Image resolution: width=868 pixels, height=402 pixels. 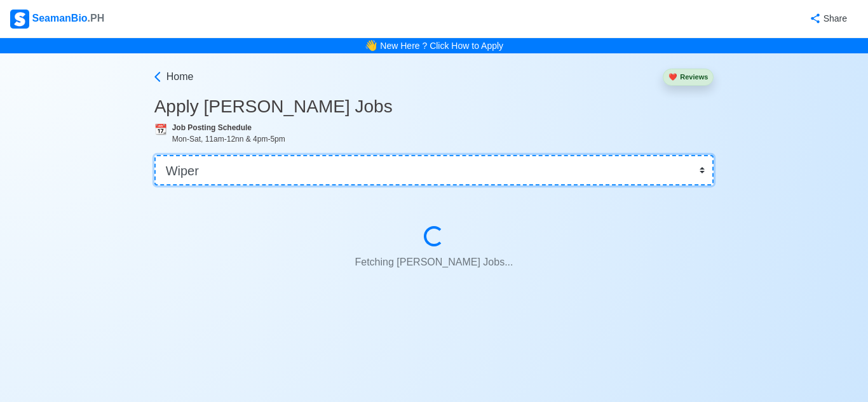 I want to click on img: Logo, so click(x=20, y=19).